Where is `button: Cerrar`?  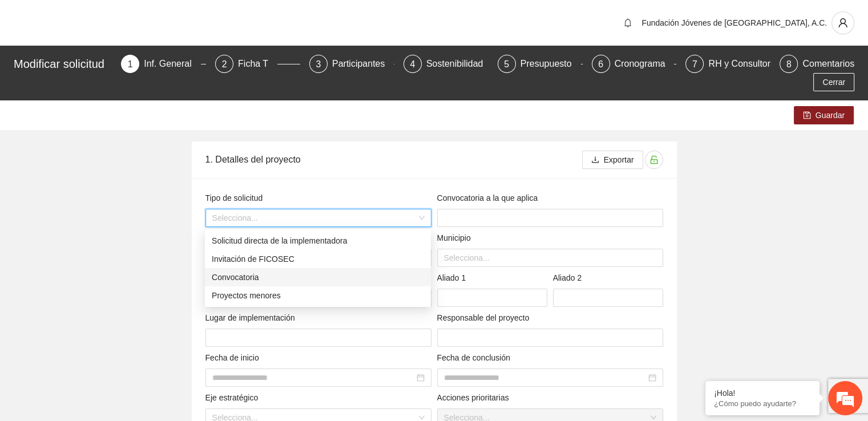
button: Cerrar is located at coordinates (834, 82).